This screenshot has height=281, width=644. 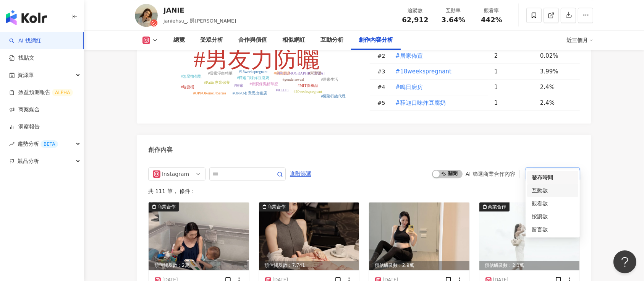 What do you see at coordinates (309, 265) in the screenshot?
I see `div: 預估觸及數：7,741` at bounding box center [309, 265].